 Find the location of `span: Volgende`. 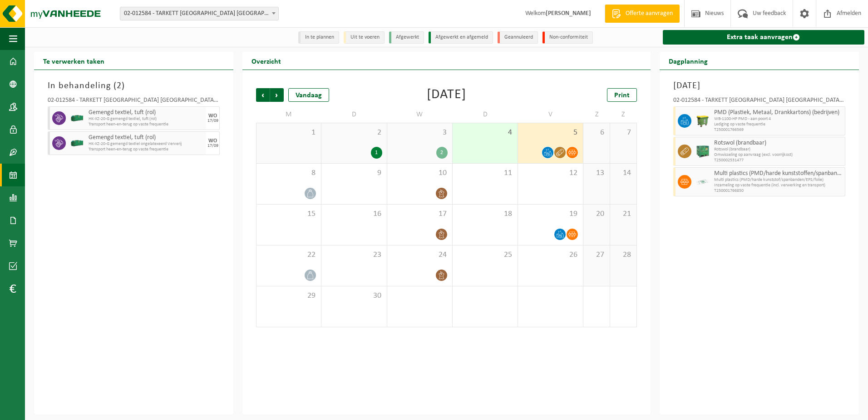

span: Volgende is located at coordinates (277, 95).